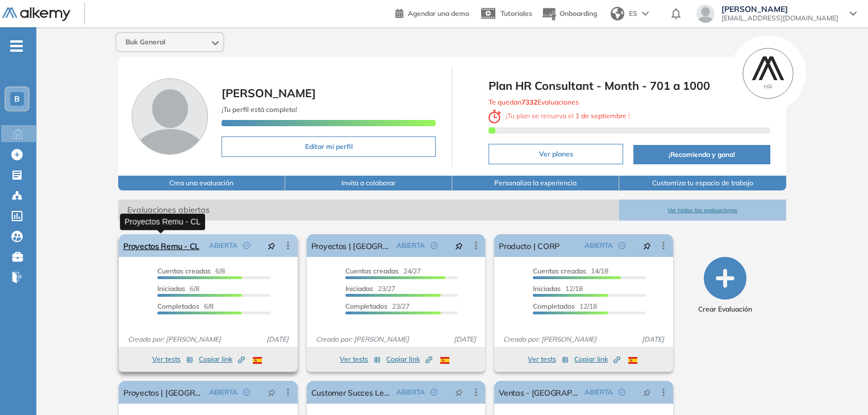  What do you see at coordinates (162, 245) in the screenshot?
I see `a: Proyectos Remu - CL` at bounding box center [162, 245].